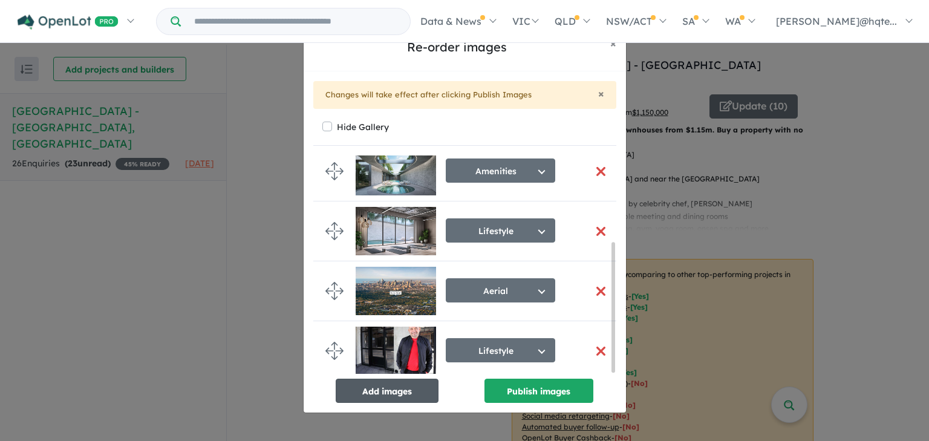 The height and width of the screenshot is (441, 929). What do you see at coordinates (363, 127) in the screenshot?
I see `label: Hide Gallery` at bounding box center [363, 127].